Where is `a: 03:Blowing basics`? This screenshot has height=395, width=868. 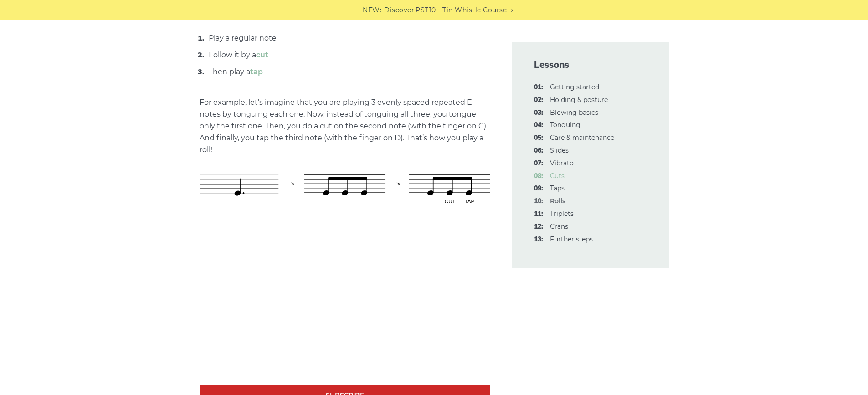 a: 03:Blowing basics is located at coordinates (574, 113).